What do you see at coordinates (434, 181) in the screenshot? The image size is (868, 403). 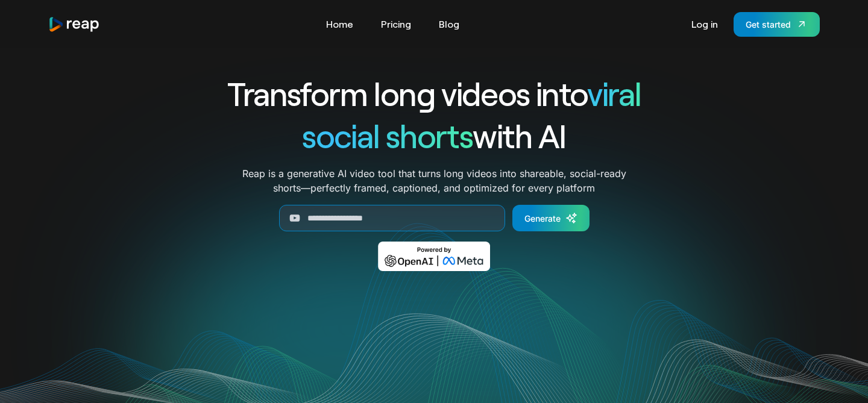 I see `p: Reap is a generative AI video tool that turns long videos into shareable, social-ready shorts—per...` at bounding box center [434, 181].